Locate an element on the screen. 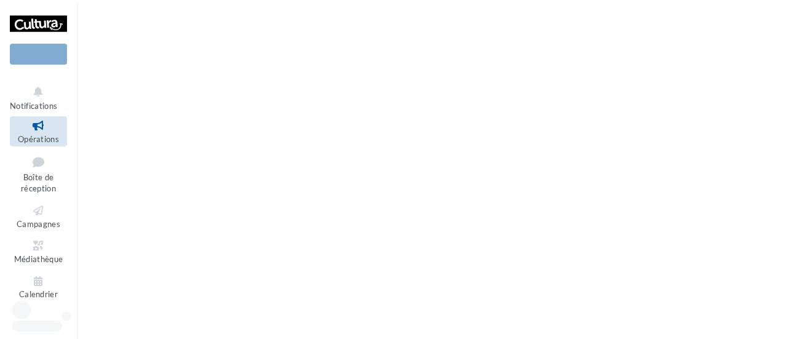  span: Notifications is located at coordinates (33, 106).